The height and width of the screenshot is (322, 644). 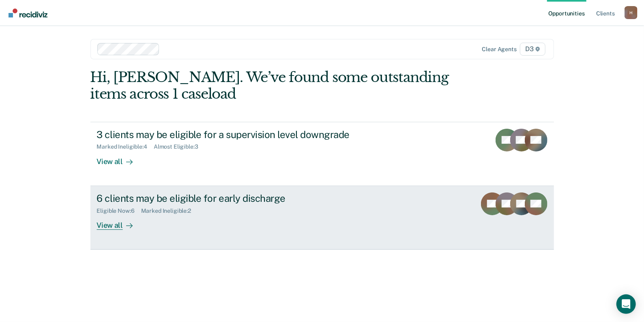 I want to click on button: Profile dropdown button, so click(x=631, y=13).